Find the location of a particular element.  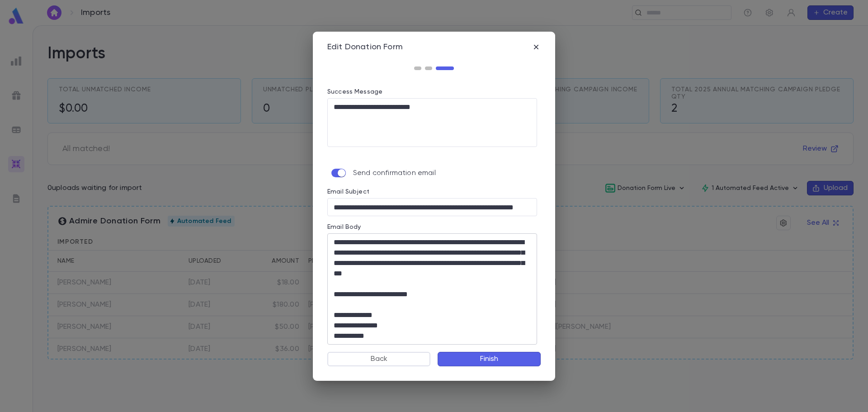

button: Back is located at coordinates (379, 359).